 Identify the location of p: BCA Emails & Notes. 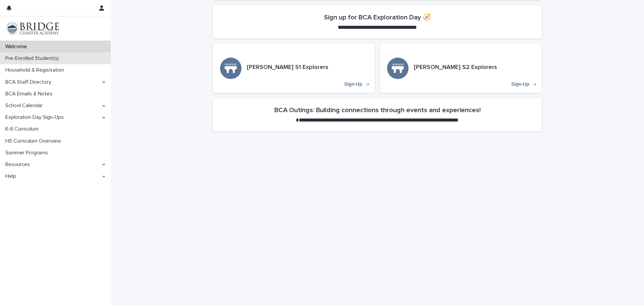
(30, 94).